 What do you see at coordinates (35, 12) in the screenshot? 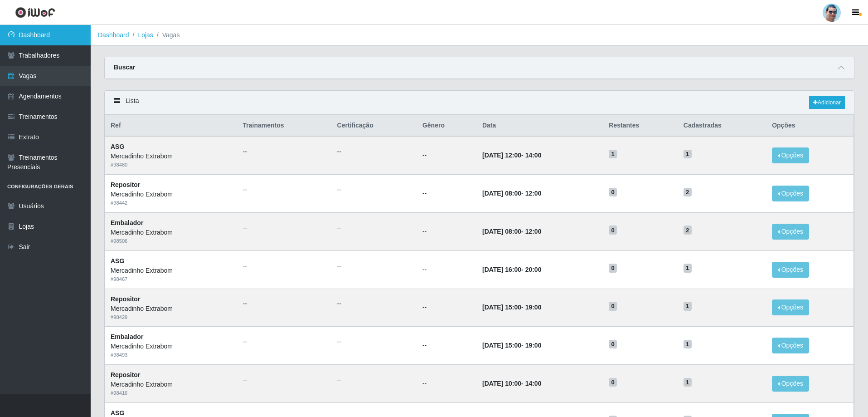
I see `img: CoreUI Logo` at bounding box center [35, 12].